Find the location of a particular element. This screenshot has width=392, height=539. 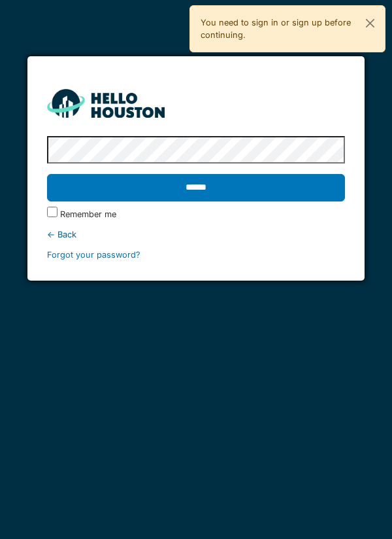

img: HH_line-BYnF2_Hg.png is located at coordinates (106, 103).